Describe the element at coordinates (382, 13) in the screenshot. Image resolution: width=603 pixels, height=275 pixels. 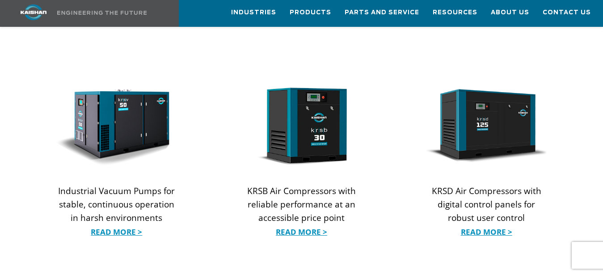
I see `span: Parts and Service` at that location.